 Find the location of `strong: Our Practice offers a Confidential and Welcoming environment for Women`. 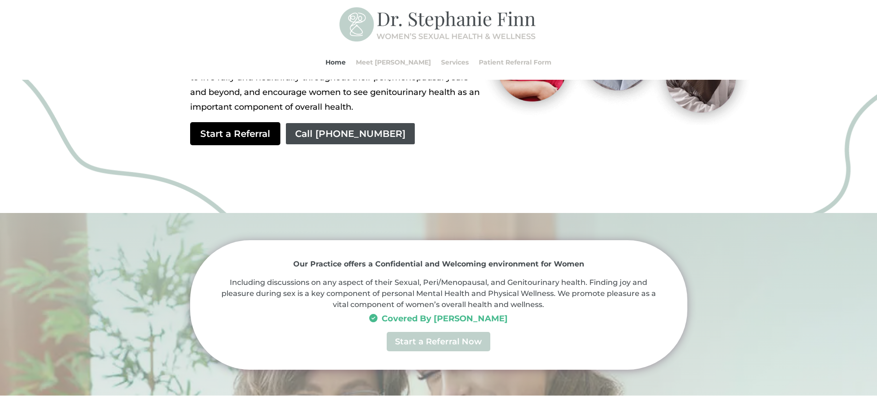

strong: Our Practice offers a Confidential and Welcoming environment for Women is located at coordinates (439, 263).